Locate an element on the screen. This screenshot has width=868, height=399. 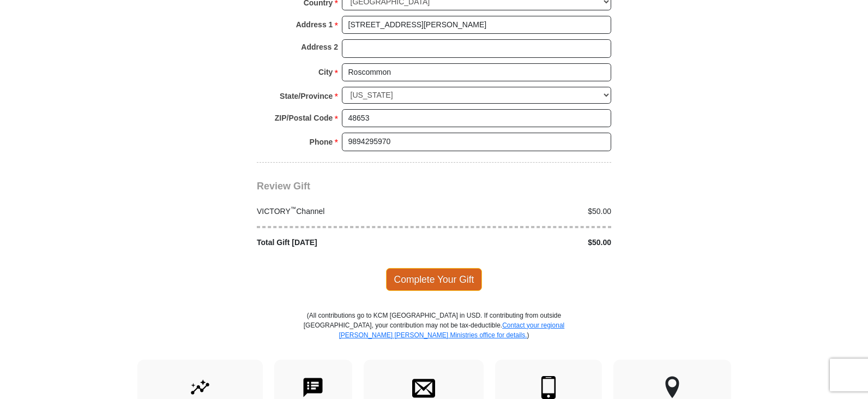
strong: ZIP/Postal Code is located at coordinates (304, 118).